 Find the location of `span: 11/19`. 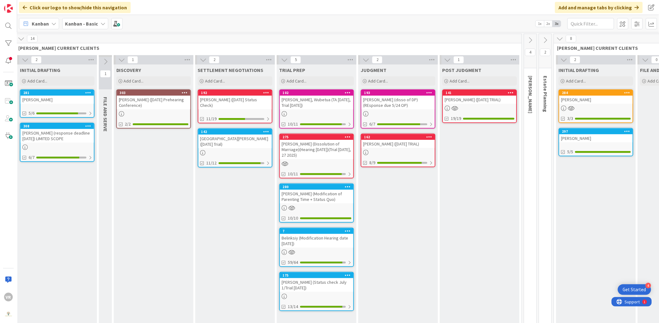

span: 11/19 is located at coordinates (212, 119).